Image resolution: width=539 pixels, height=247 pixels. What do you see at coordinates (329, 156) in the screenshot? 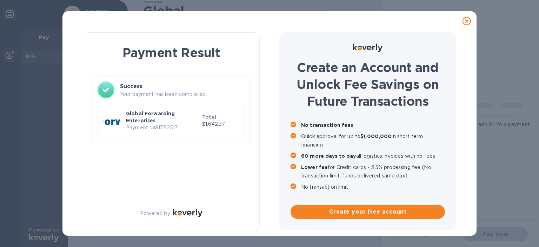
I see `b: 60 more days to pay` at bounding box center [329, 156].